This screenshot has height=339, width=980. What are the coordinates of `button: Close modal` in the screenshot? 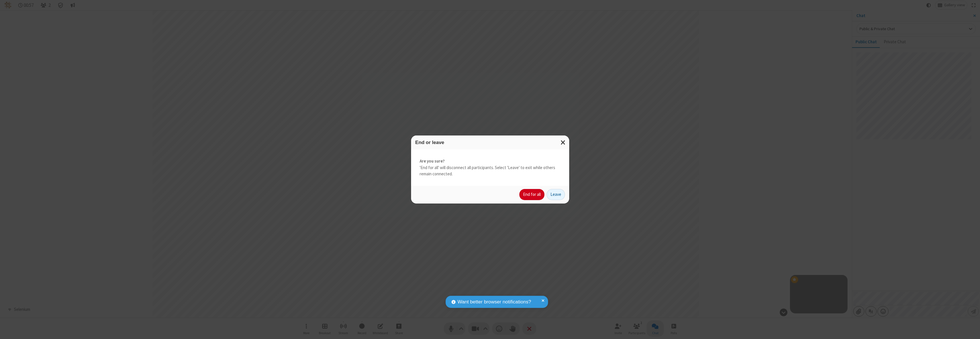 It's located at (563, 142).